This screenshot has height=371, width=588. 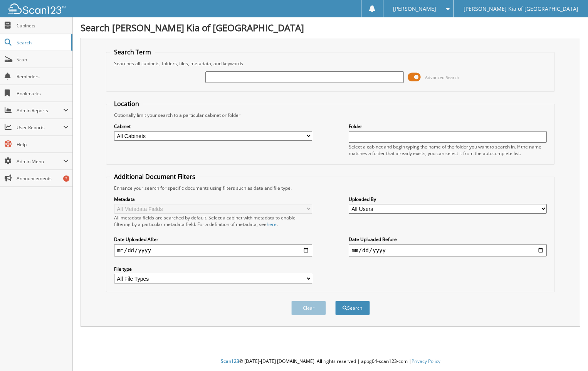 What do you see at coordinates (272, 224) in the screenshot?
I see `a: here` at bounding box center [272, 224].